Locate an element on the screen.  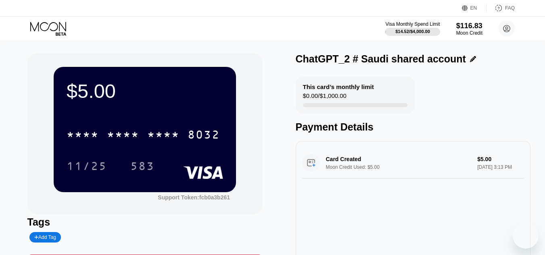
div: Moon Credit is located at coordinates (469, 33).